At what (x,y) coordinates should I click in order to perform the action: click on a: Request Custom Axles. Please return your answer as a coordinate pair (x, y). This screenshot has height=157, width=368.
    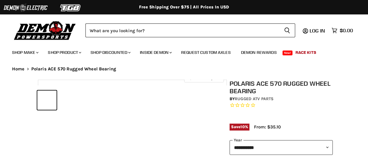
    Looking at the image, I should click on (206, 52).